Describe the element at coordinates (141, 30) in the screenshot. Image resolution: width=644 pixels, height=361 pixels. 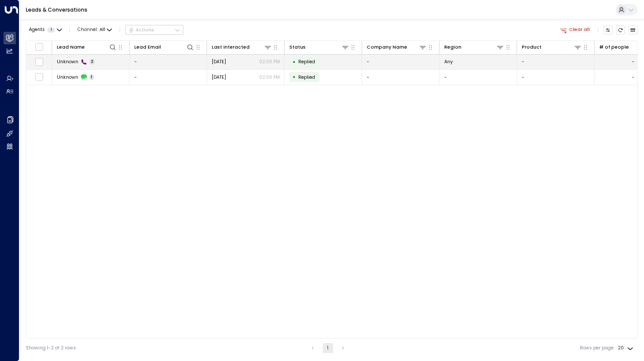
I see `div: Actions` at that location.